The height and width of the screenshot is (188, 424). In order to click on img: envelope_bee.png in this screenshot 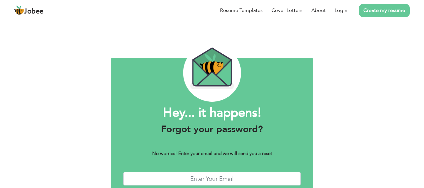, I will do `click(212, 73)`.